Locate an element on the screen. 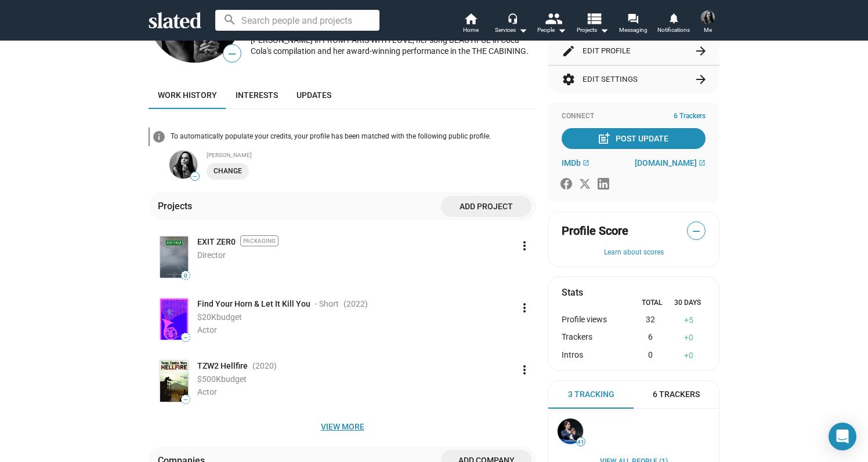  div: Profile views is located at coordinates (595, 320).